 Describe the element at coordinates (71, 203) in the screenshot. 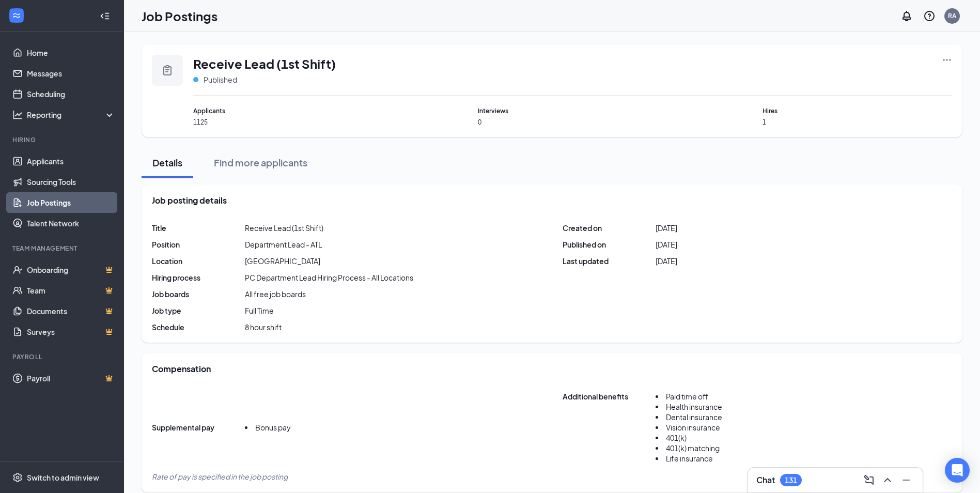

I see `a: Job Postings` at that location.